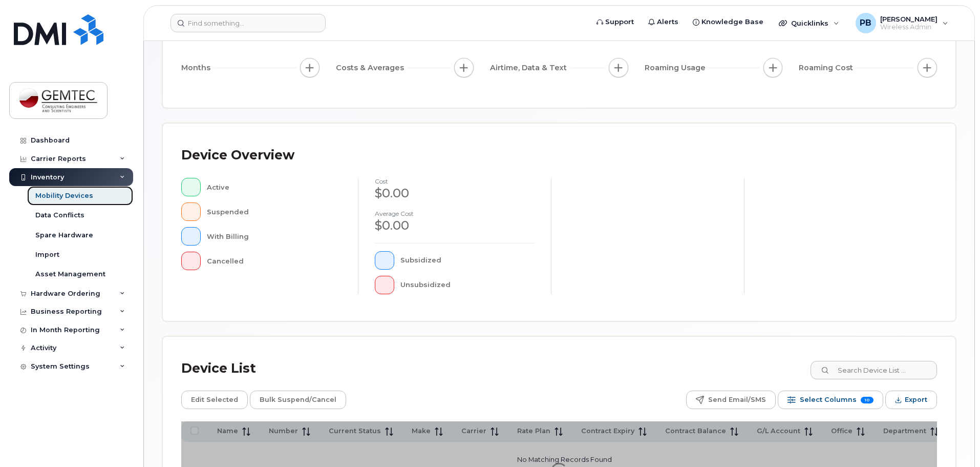  Describe the element at coordinates (830, 400) in the screenshot. I see `button: Select Columns 10` at that location.